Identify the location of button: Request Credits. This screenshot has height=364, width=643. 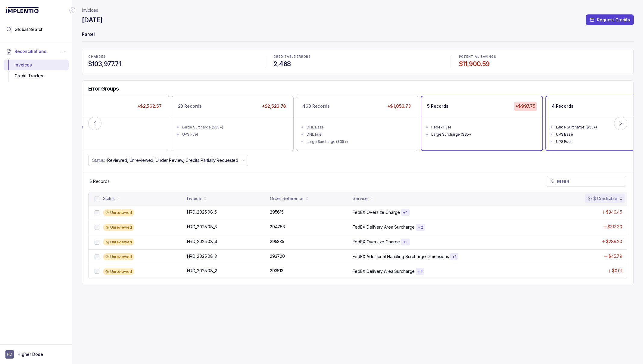
(610, 20).